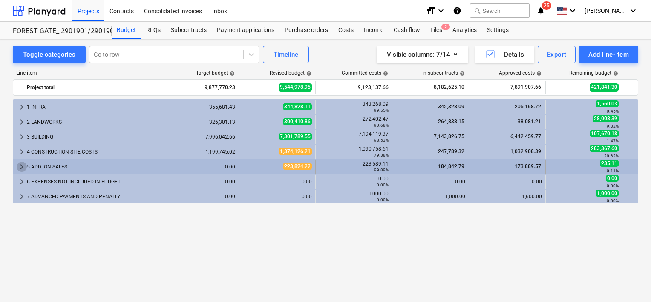 This screenshot has width=651, height=302. I want to click on div: Analytics, so click(464, 30).